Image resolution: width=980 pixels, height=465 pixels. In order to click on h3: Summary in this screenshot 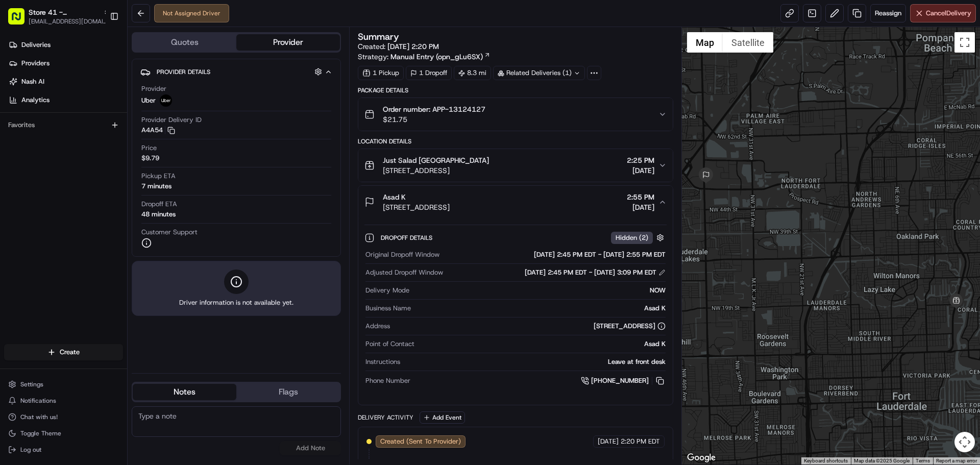, I will do `click(379, 37)`.